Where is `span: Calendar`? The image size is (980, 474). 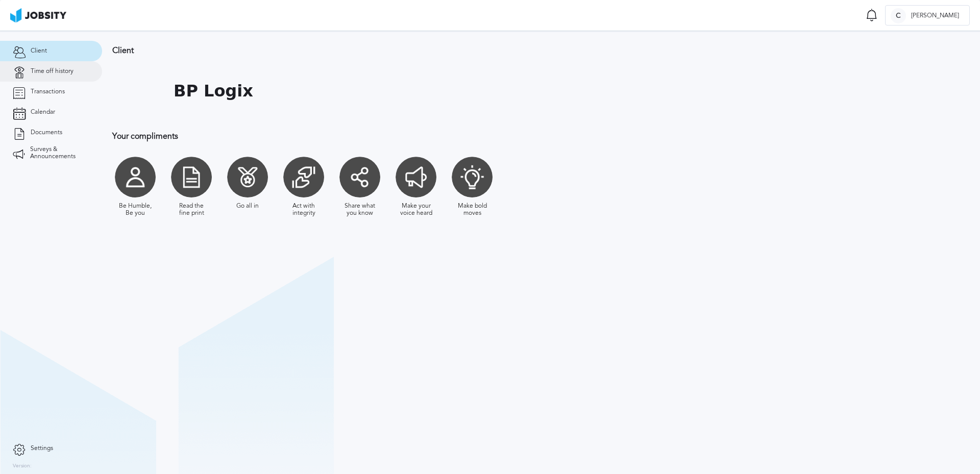
span: Calendar is located at coordinates (43, 112).